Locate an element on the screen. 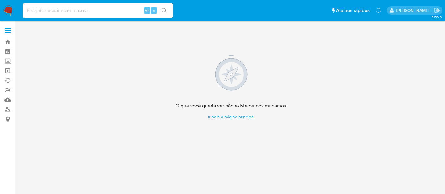 The height and width of the screenshot is (194, 445). p: erico.trevizan@mercadopago.com.br is located at coordinates (414, 10).